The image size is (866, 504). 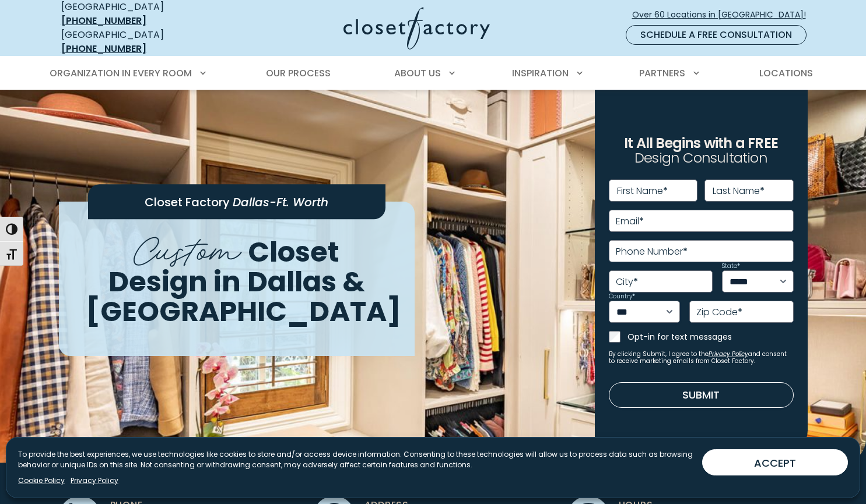 What do you see at coordinates (540, 73) in the screenshot?
I see `span: Inspiration` at bounding box center [540, 73].